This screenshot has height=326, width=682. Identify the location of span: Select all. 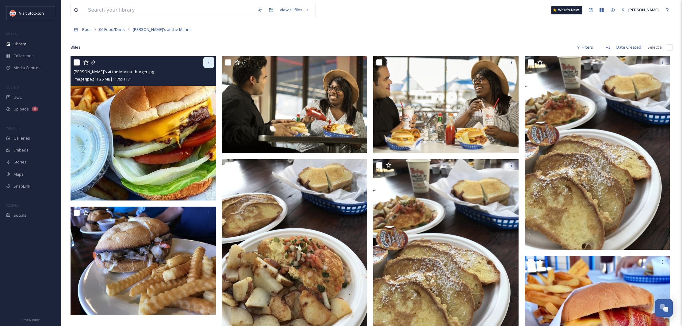
(655, 47).